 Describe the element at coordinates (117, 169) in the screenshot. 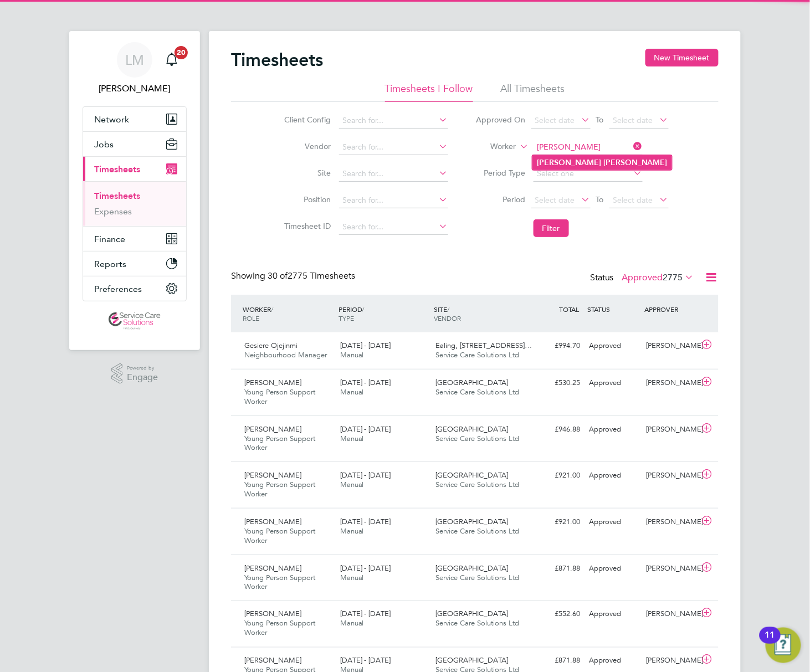

I see `span: Timesheets` at that location.